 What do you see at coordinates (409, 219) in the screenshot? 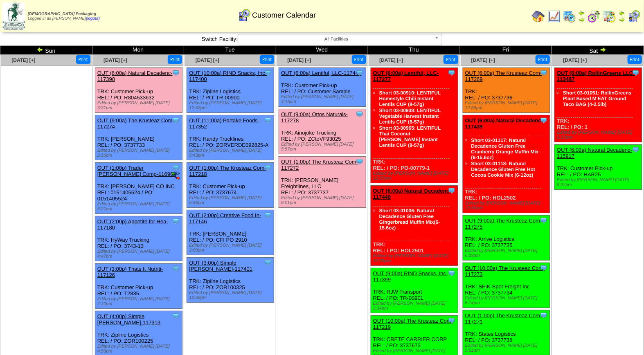
I see `a: Short 03-01006: Natural Decadence Gluten Free Gingerbread Muffin Mix(6-15.6oz)` at bounding box center [409, 219].